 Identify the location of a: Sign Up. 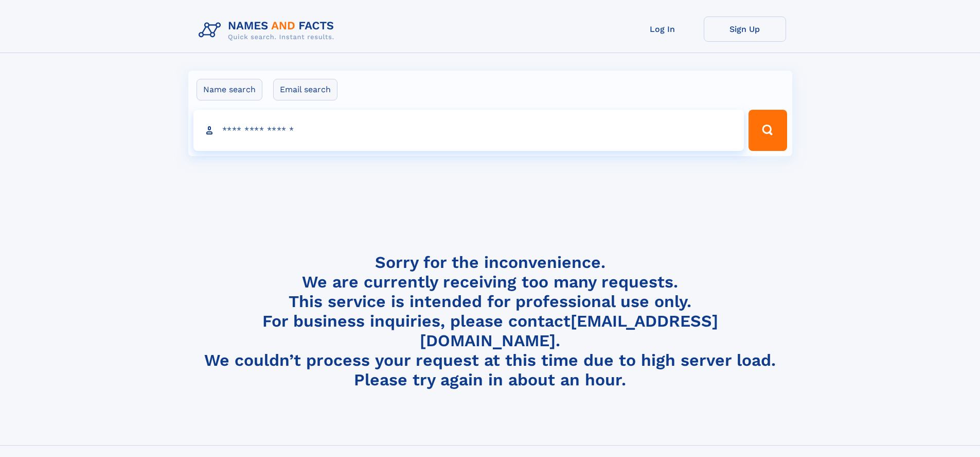
(745, 29).